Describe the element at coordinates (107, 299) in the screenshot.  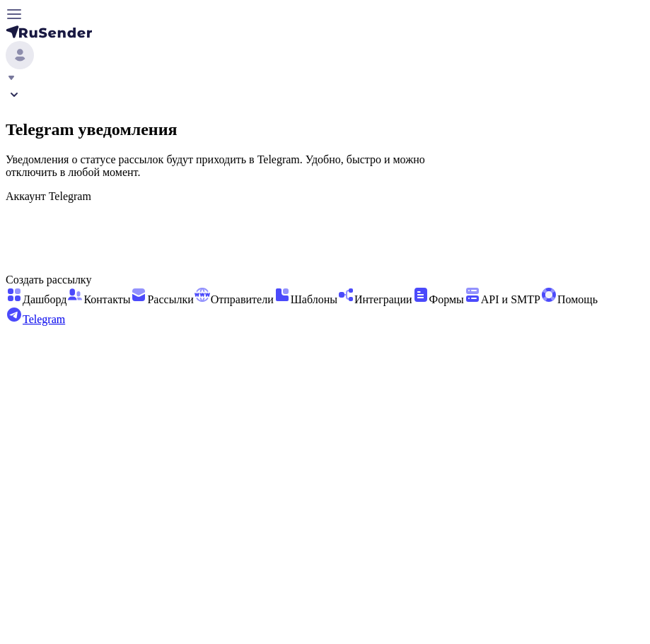
I see `span: Контакты` at that location.